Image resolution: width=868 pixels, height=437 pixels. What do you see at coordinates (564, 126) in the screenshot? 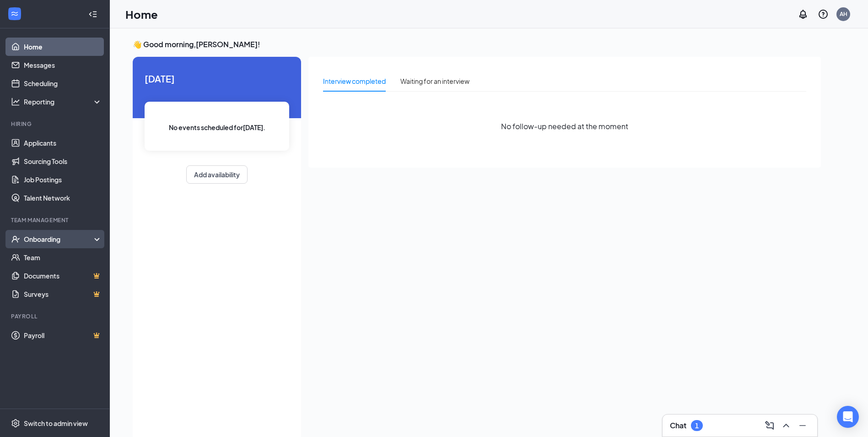
I see `span: No follow-up needed at the moment` at bounding box center [564, 126].